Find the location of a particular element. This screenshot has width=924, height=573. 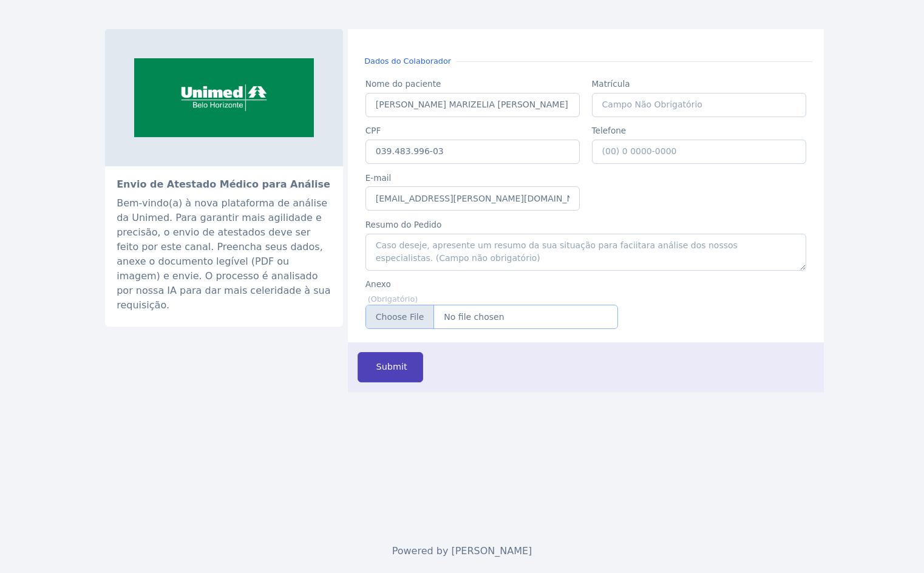

input: Anexe-se aqui seu atestado (PDF ou Imagem) is located at coordinates (492, 316).